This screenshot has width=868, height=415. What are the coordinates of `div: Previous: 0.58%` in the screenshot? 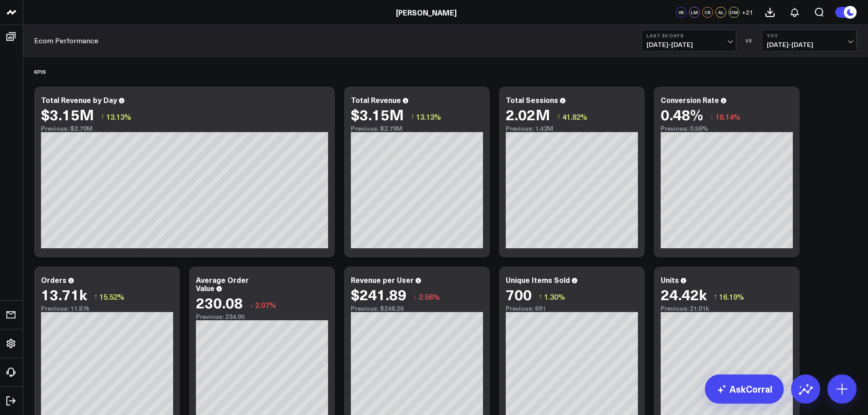 It's located at (727, 129).